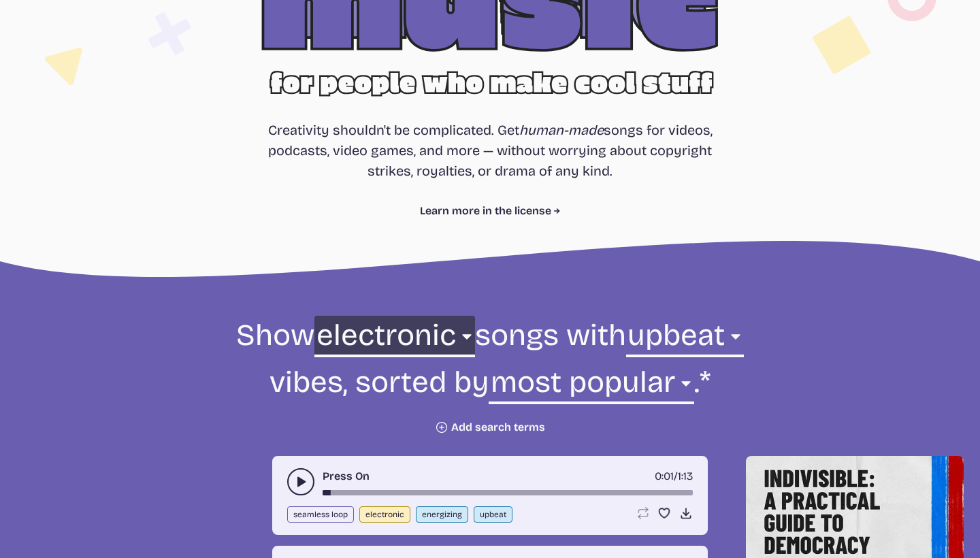 Image resolution: width=980 pixels, height=558 pixels. I want to click on span: 1:13, so click(685, 476).